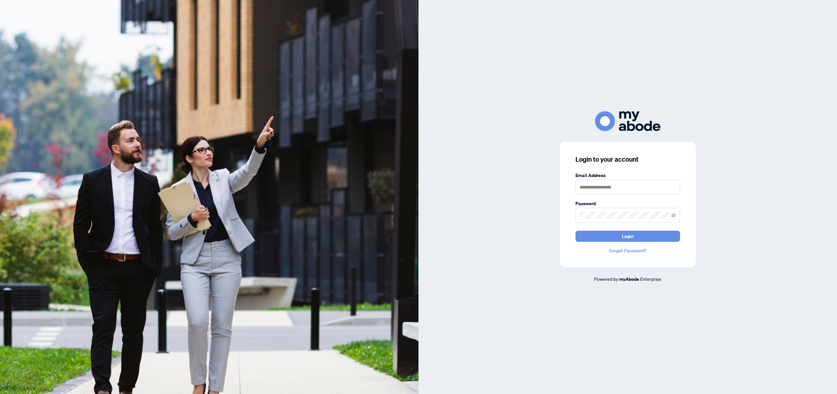  Describe the element at coordinates (628, 159) in the screenshot. I see `h3: Login to your account` at that location.